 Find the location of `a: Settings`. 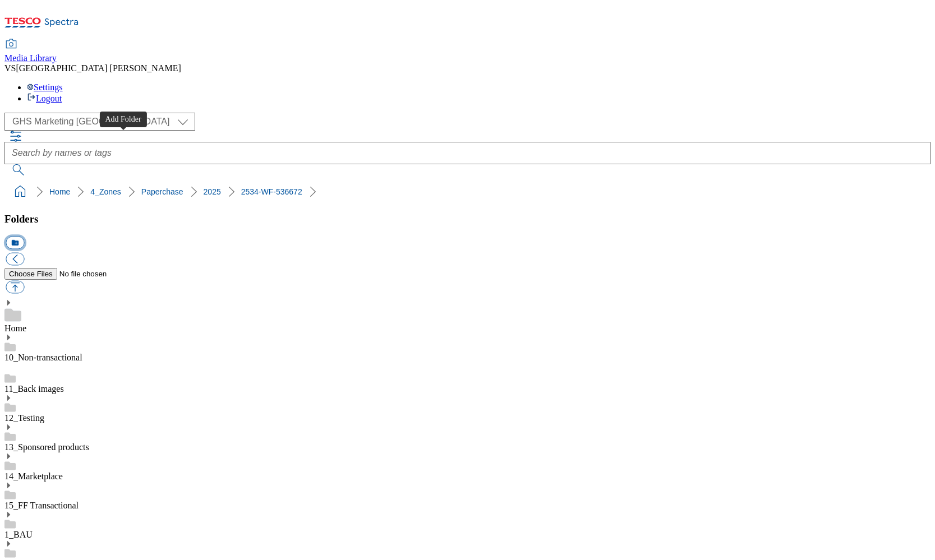

a: Settings is located at coordinates (45, 87).